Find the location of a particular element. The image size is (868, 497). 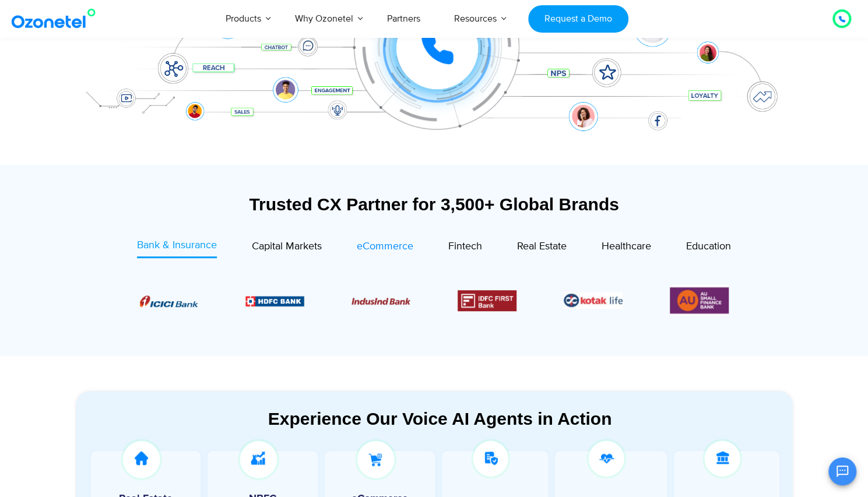

a: Bank & Insurance is located at coordinates (177, 248).